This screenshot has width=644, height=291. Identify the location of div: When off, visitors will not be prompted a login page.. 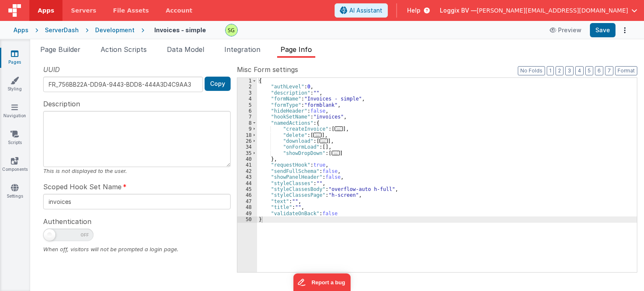
(137, 250).